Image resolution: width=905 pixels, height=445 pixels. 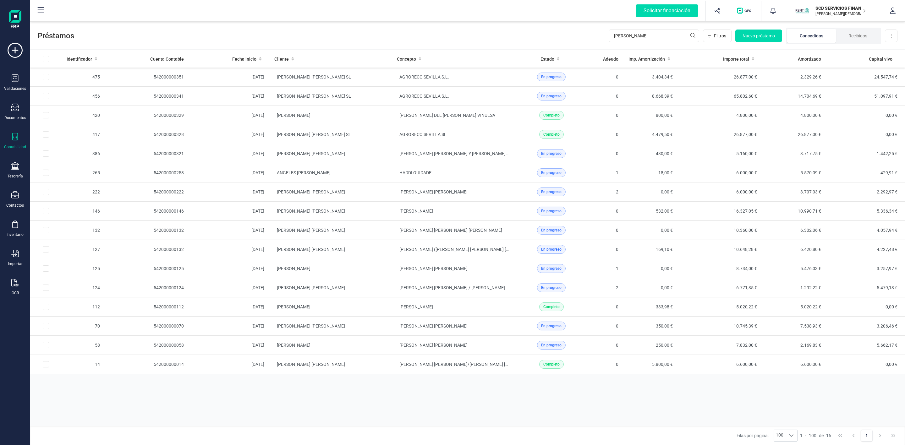 What do you see at coordinates (794, 154) in the screenshot?
I see `td: 3.717,75 €` at bounding box center [794, 154].